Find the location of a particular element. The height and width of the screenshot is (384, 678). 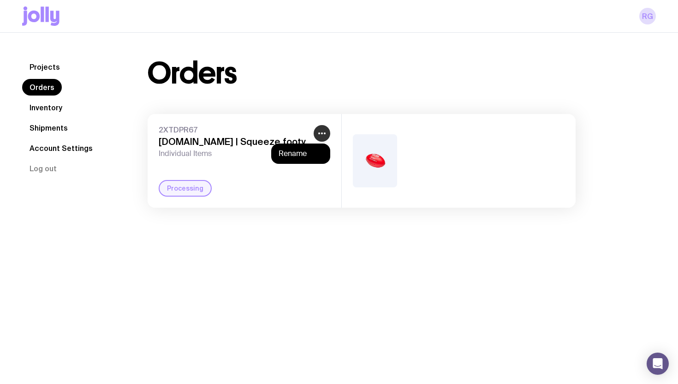

a: Shipments is located at coordinates (48, 128).